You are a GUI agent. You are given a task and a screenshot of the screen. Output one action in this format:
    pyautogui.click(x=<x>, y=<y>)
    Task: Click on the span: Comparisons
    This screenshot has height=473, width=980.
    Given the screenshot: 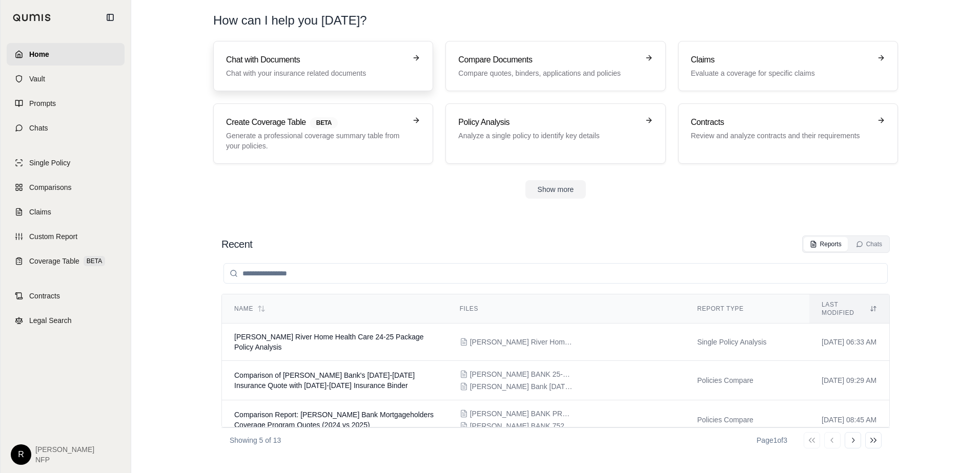 What is the action you would take?
    pyautogui.click(x=51, y=188)
    